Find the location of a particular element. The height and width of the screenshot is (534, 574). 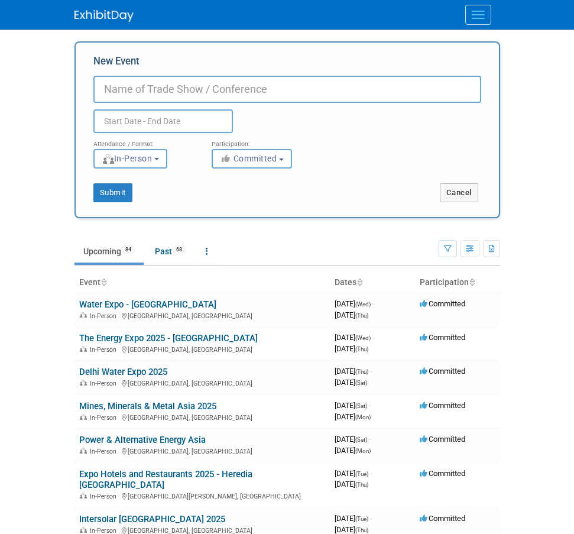

div: Participation: is located at coordinates (262, 141).